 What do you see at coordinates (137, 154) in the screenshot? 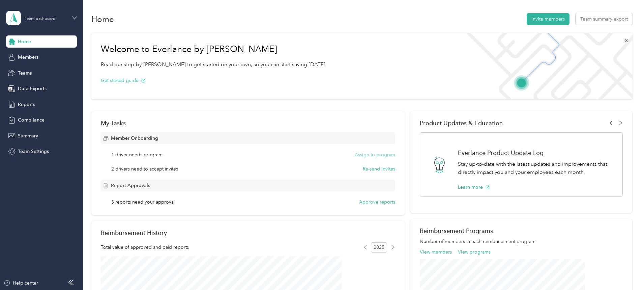
I see `span: 1 driver needs program` at bounding box center [137, 154].